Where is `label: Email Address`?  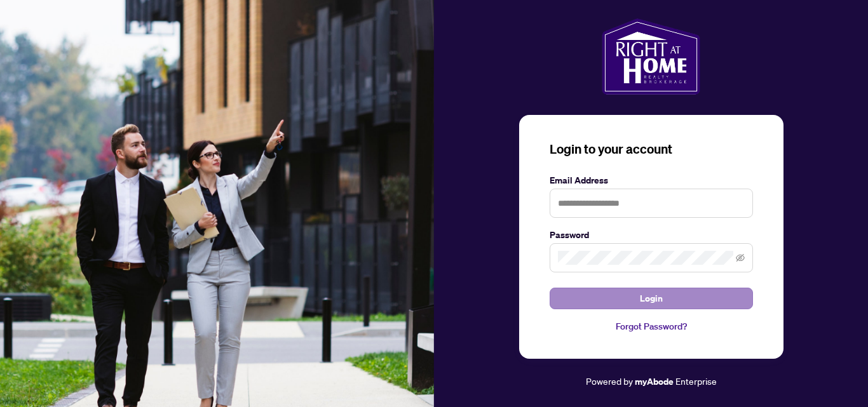 label: Email Address is located at coordinates (651, 181).